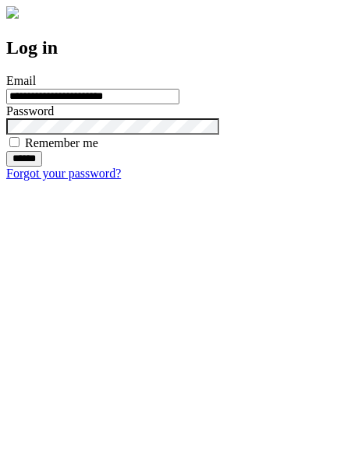 Image resolution: width=351 pixels, height=464 pixels. What do you see at coordinates (175, 48) in the screenshot?
I see `h2: Log in` at bounding box center [175, 48].